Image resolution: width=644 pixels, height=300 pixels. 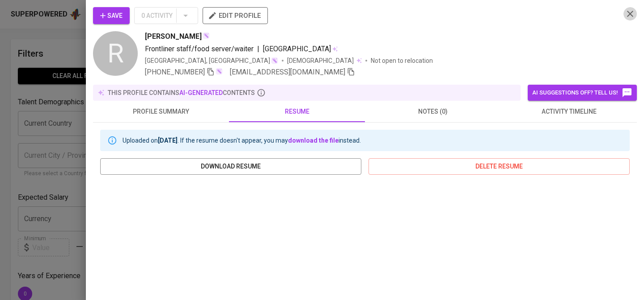 I want to click on span: edit profile, so click(x=236, y=15).